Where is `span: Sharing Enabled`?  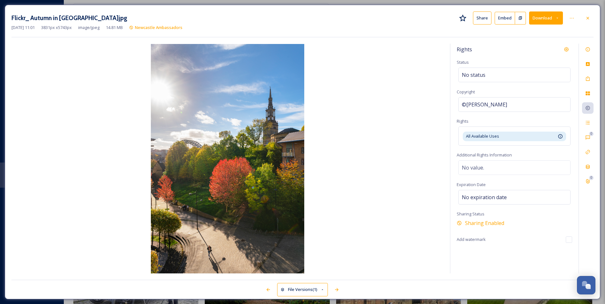 span: Sharing Enabled is located at coordinates (484, 223).